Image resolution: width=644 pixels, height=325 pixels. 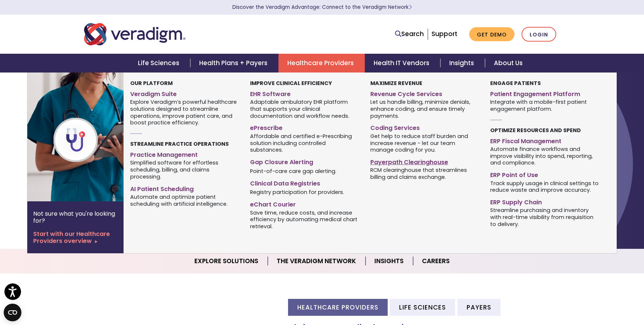 What do you see at coordinates (75, 217) in the screenshot?
I see `p: Not sure what you're looking for?` at bounding box center [75, 217].